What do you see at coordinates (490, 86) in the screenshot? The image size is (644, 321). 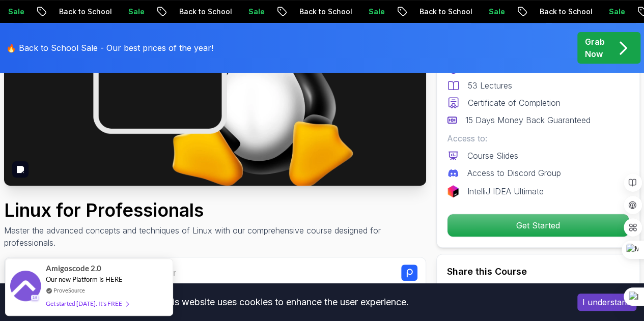 I see `p: 53 Lectures` at bounding box center [490, 86].